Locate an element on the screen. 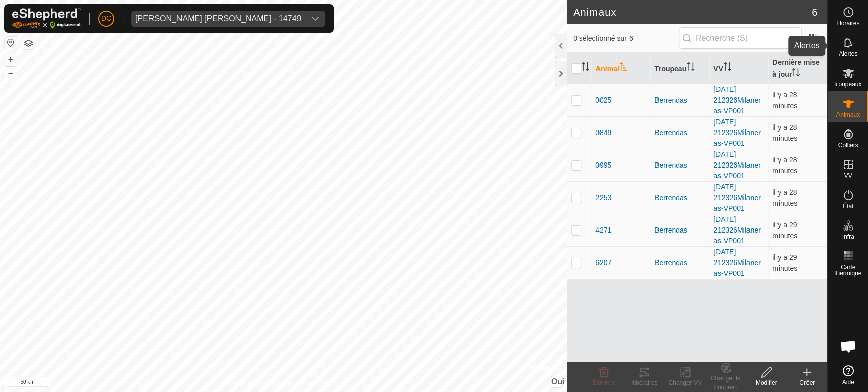 This screenshot has width=868, height=392. font: Troupeau is located at coordinates (670, 68).